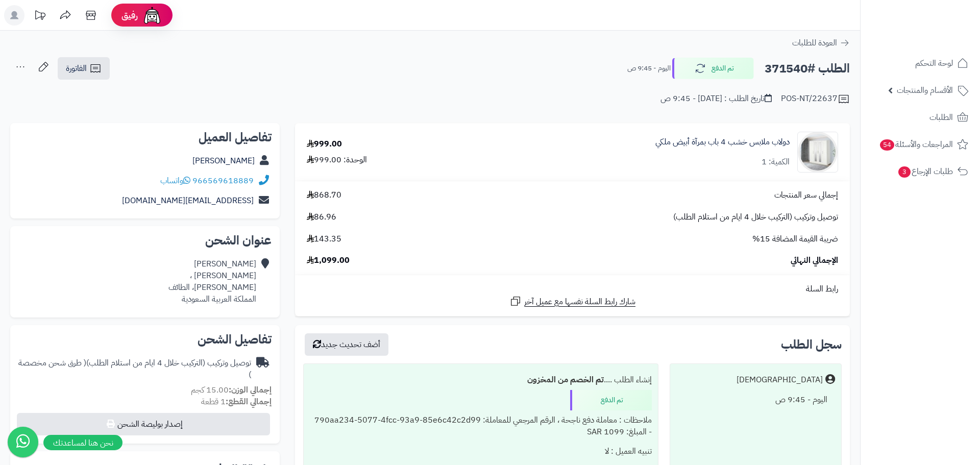  Describe the element at coordinates (324, 144) in the screenshot. I see `div: 999.00` at that location.